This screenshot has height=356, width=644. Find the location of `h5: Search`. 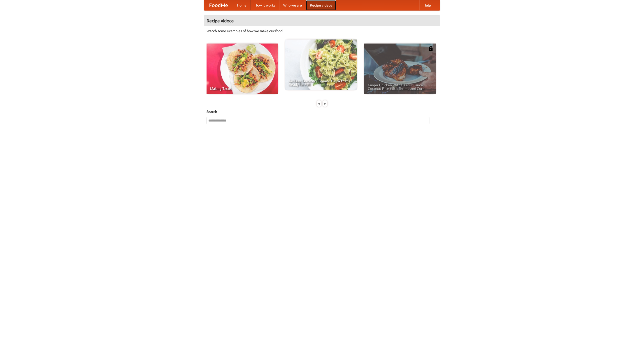

h5: Search is located at coordinates (322, 112).